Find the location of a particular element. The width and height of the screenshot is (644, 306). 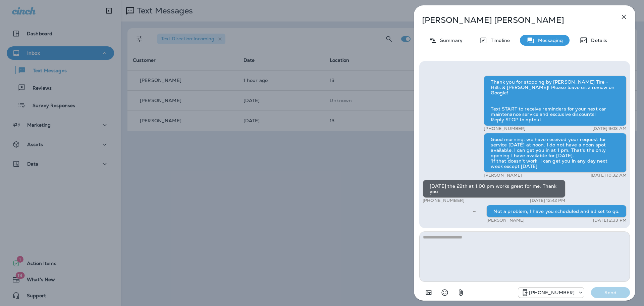

p: Summary is located at coordinates (449, 41).